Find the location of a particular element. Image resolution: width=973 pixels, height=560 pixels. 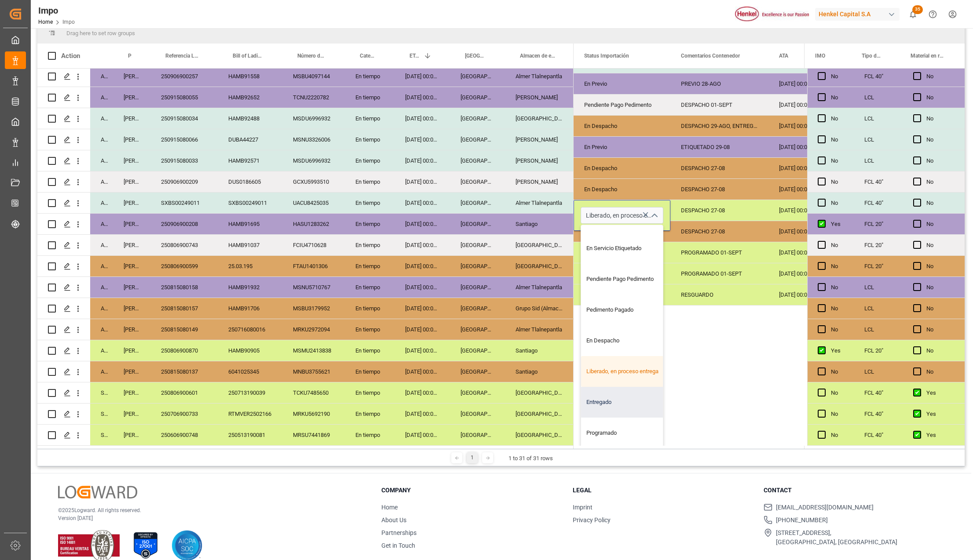

div: MSDU6996932 is located at coordinates (313, 160).